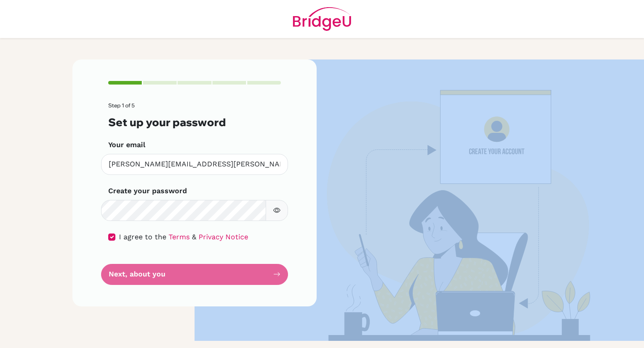  Describe the element at coordinates (127, 145) in the screenshot. I see `label: Your email` at that location.